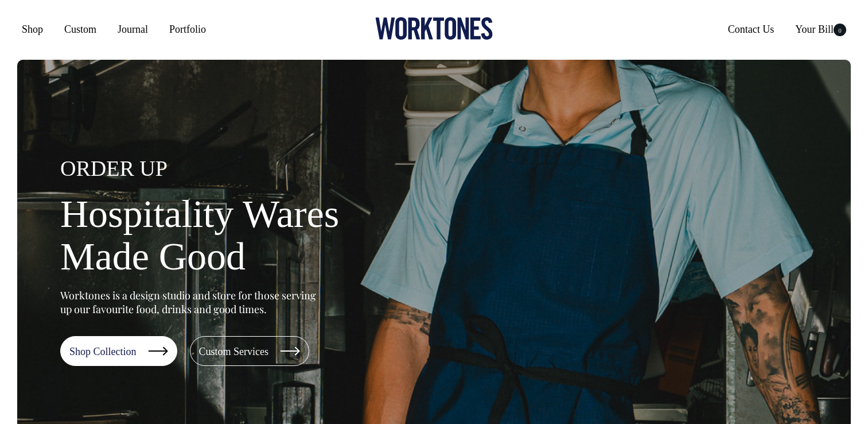  Describe the element at coordinates (190, 302) in the screenshot. I see `p: Worktones is a design studio and store for those serving up our favourite food, drinks and good t...` at that location.